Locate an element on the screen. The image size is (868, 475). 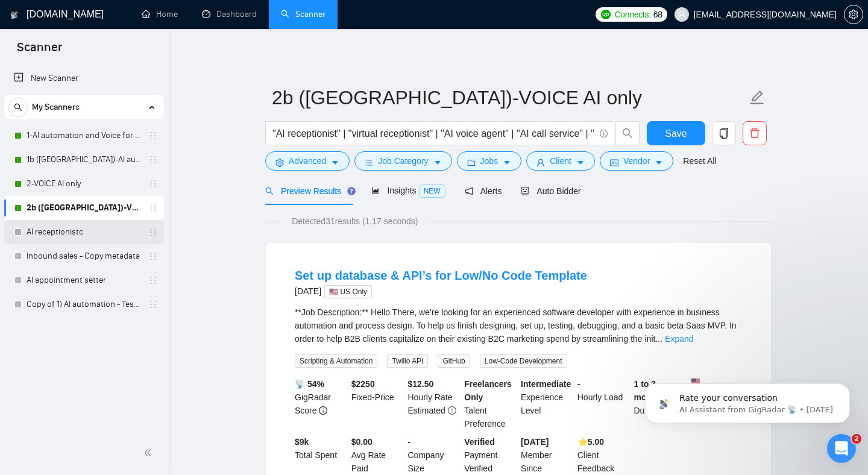
a: AI receptionistc is located at coordinates (84, 232).